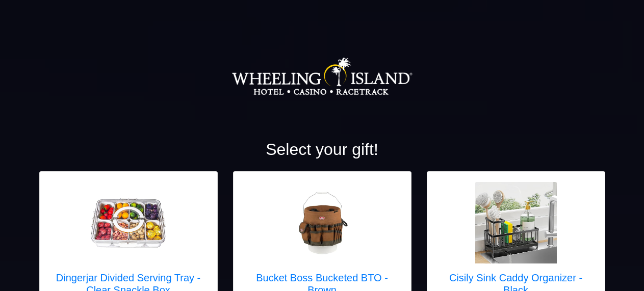 This screenshot has width=644, height=291. What do you see at coordinates (516, 223) in the screenshot?
I see `img: Cisily Sink Caddy Organizer - Black` at bounding box center [516, 223].